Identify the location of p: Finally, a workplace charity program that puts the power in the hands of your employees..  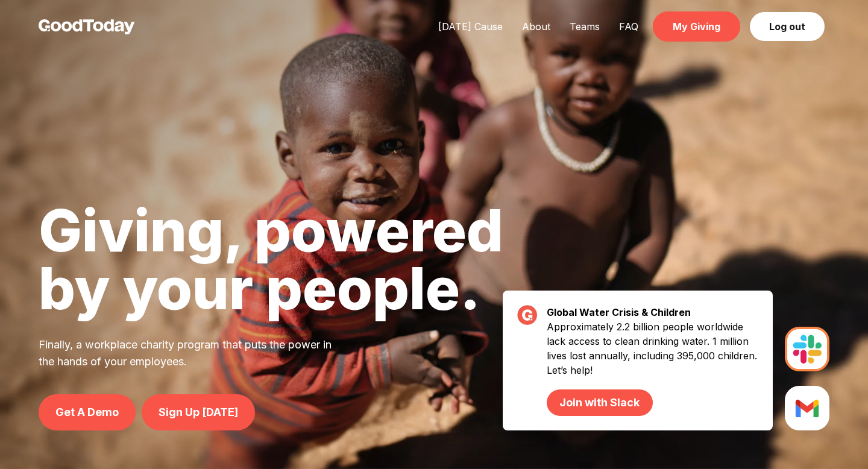
(193, 353).